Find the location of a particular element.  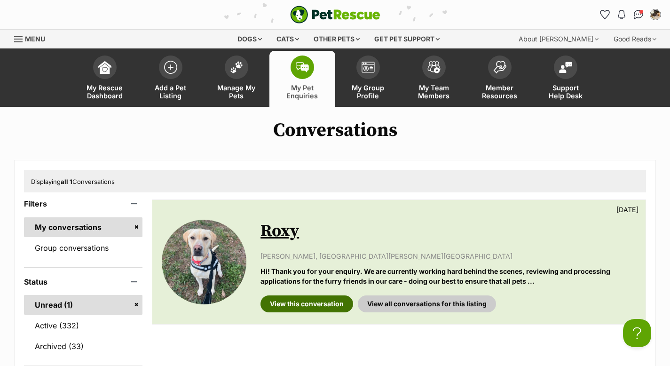

span: Menu is located at coordinates (35, 39).